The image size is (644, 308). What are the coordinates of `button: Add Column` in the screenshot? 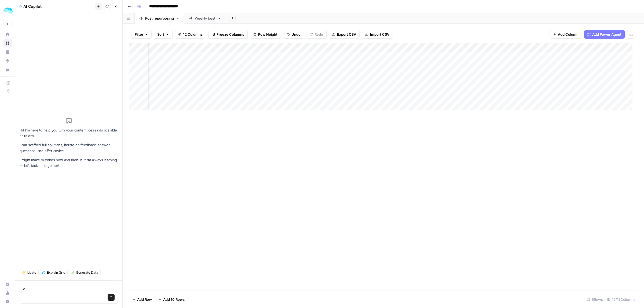 It's located at (566, 34).